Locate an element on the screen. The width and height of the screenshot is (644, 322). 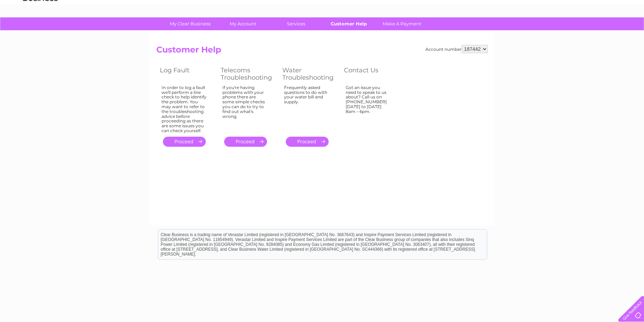
th: Log Fault is located at coordinates (186, 74).